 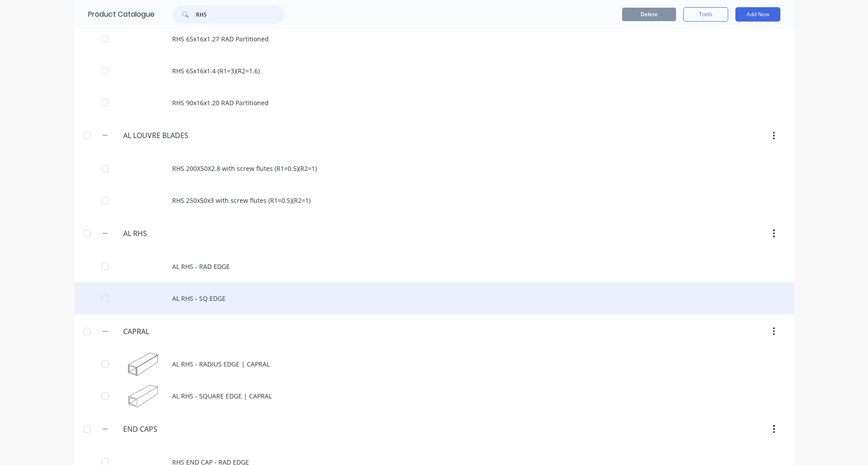 What do you see at coordinates (434, 103) in the screenshot?
I see `div: RHS 90x16x1.20 RAD Partitioned` at bounding box center [434, 103].